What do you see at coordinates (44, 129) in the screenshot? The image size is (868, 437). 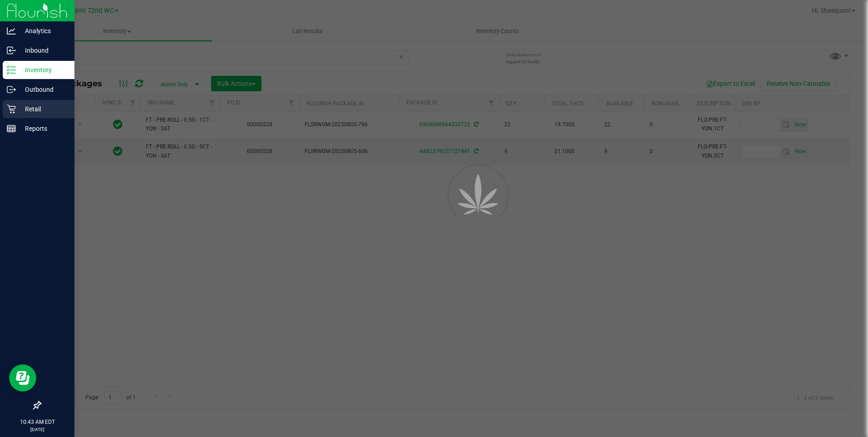 I see `p: Reports` at bounding box center [44, 129].